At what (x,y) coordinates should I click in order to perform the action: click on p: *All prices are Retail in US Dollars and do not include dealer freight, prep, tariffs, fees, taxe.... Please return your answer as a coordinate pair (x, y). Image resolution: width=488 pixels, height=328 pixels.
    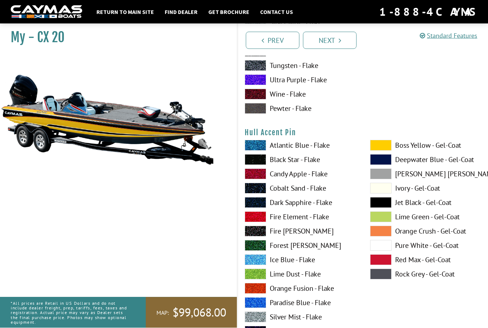
    Looking at the image, I should click on (70, 312).